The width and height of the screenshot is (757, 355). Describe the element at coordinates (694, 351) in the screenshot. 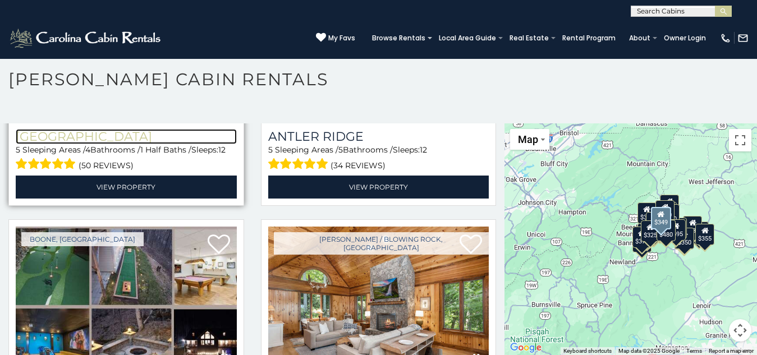

I see `a: Terms` at that location.